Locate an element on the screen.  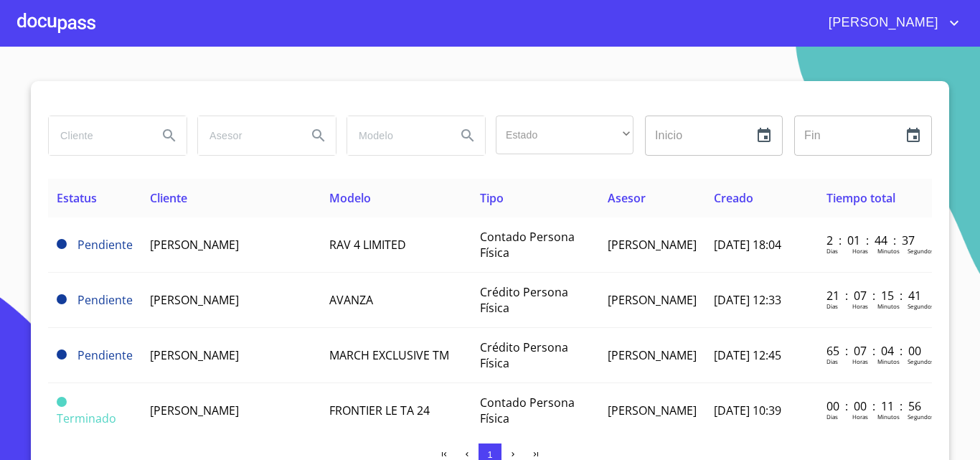
span: 1 is located at coordinates (489, 454).